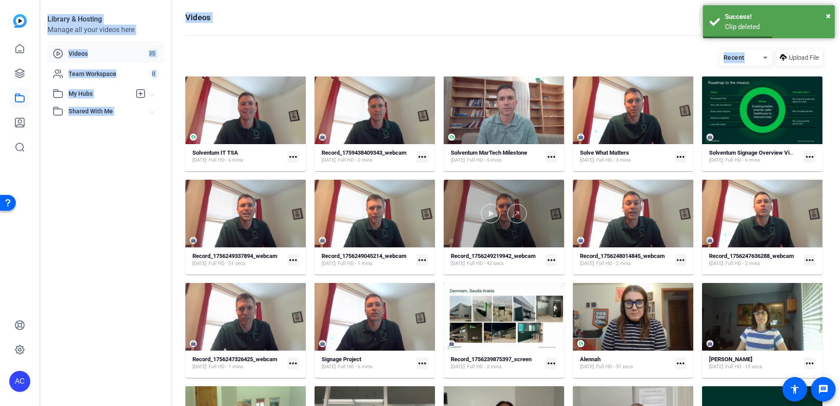 The width and height of the screenshot is (840, 406). I want to click on span: Team Workspace, so click(108, 74).